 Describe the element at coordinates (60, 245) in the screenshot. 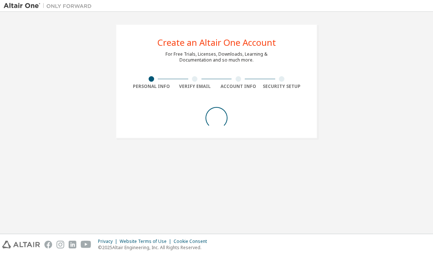

I see `img: instagram.svg` at that location.